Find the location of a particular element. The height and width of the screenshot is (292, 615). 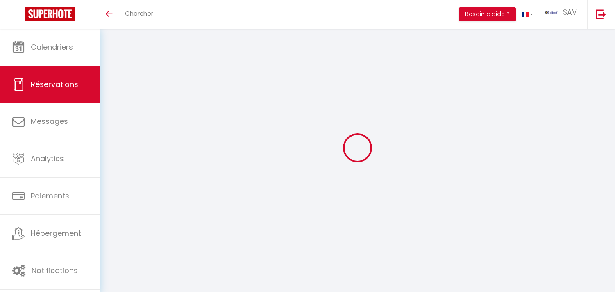

span: Calendriers is located at coordinates (52, 47).